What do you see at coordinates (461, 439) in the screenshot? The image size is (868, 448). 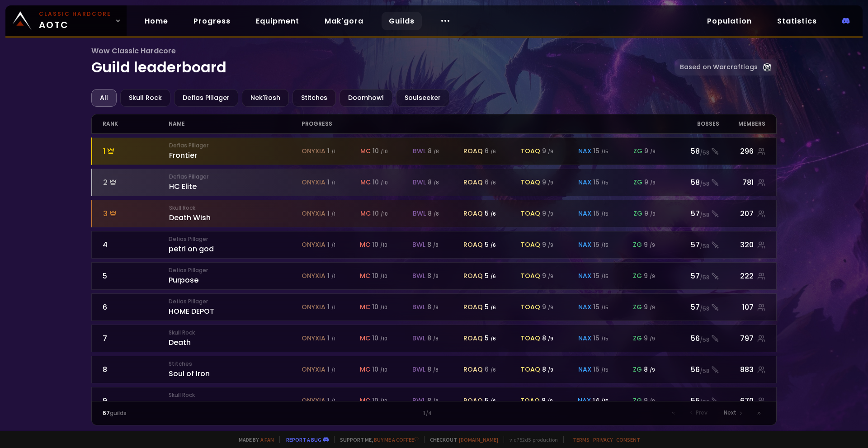 I see `span: Checkout` at bounding box center [461, 439].